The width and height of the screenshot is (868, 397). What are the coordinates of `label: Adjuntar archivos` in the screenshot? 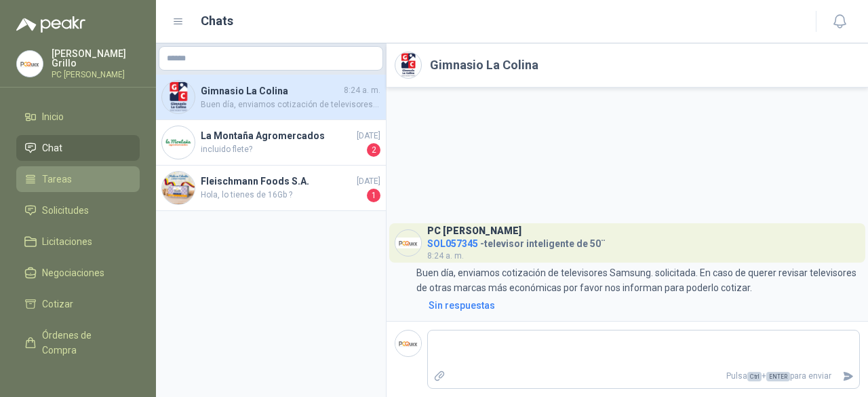 It's located at (439, 375).